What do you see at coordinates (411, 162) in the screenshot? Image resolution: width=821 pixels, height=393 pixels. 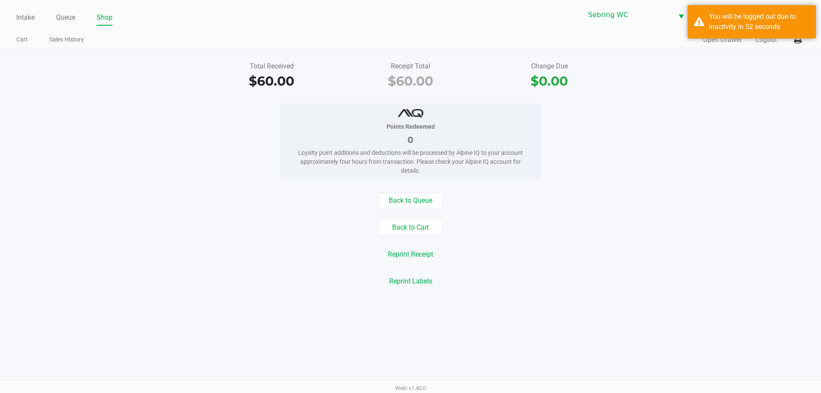 I see `div: Loyalty point additions and deductions will be processed by Alpine IQ to your account approximate...` at bounding box center [411, 162].